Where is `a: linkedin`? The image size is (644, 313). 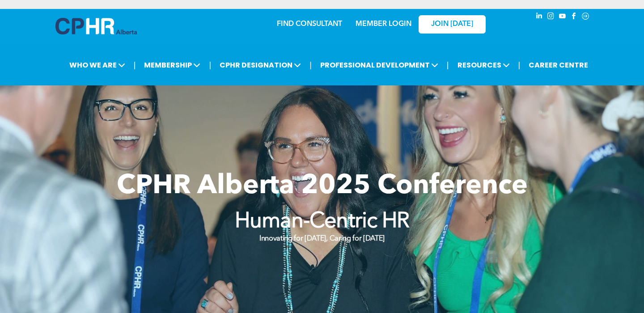 a: linkedin is located at coordinates (539, 17).